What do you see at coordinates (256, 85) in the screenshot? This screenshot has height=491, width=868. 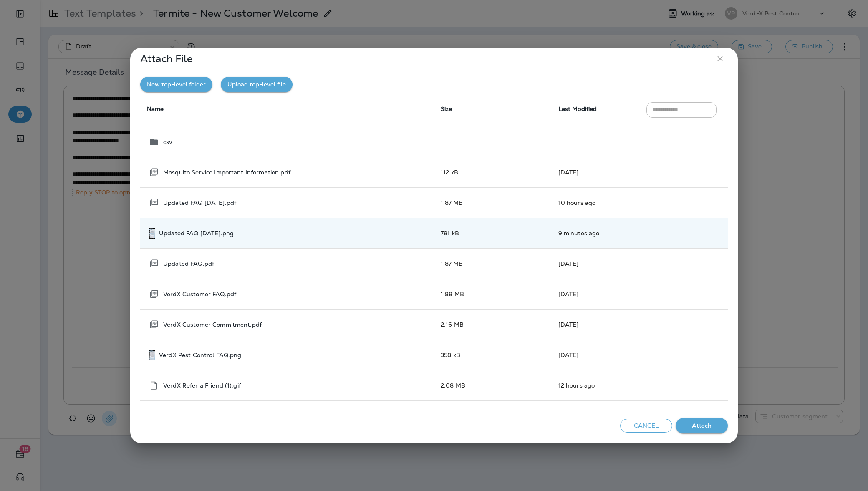 I see `button: Upload top-level file` at bounding box center [256, 85].